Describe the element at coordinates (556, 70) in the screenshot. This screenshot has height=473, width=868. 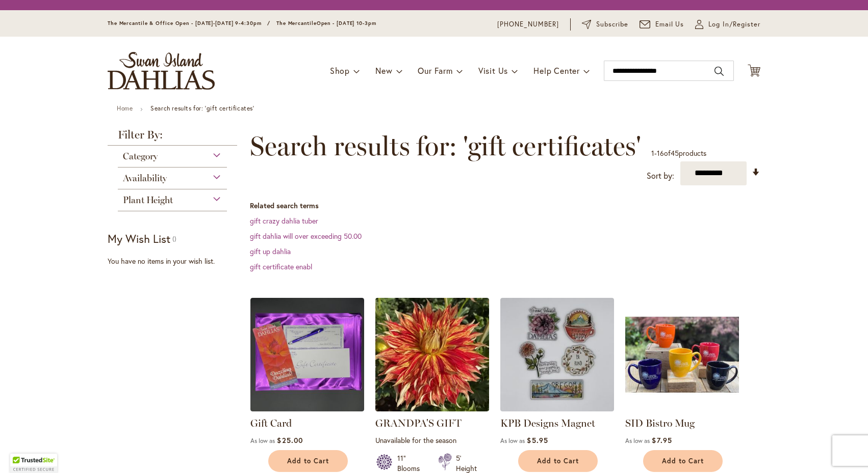
I see `span: Help Center` at that location.